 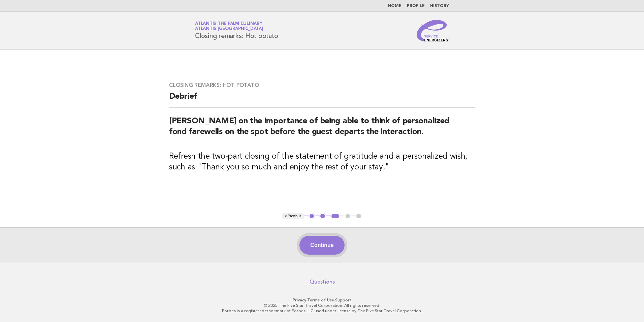 What do you see at coordinates (395, 6) in the screenshot?
I see `a: Home` at bounding box center [395, 6].